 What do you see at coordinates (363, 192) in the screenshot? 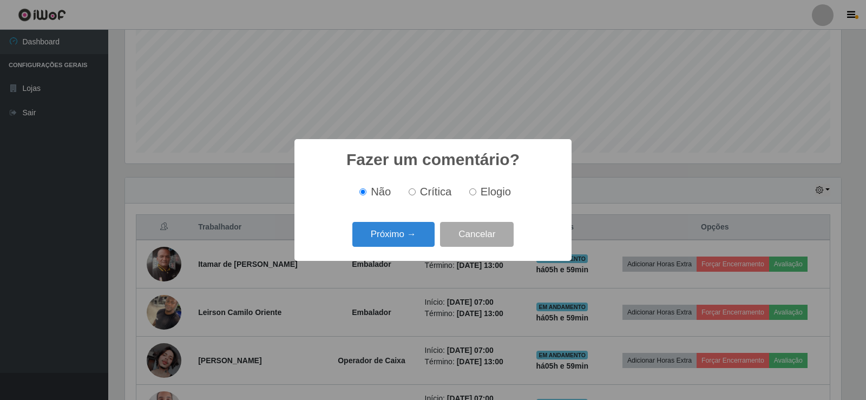
I see `input: Não` at bounding box center [363, 192].